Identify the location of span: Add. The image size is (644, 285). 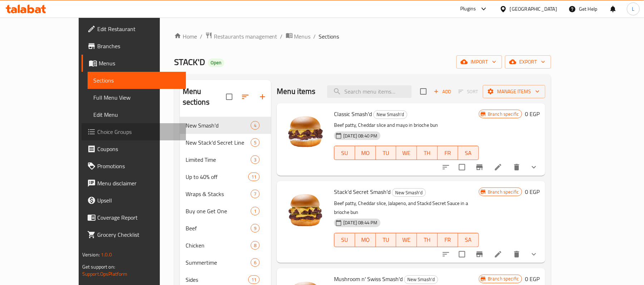
(442, 92).